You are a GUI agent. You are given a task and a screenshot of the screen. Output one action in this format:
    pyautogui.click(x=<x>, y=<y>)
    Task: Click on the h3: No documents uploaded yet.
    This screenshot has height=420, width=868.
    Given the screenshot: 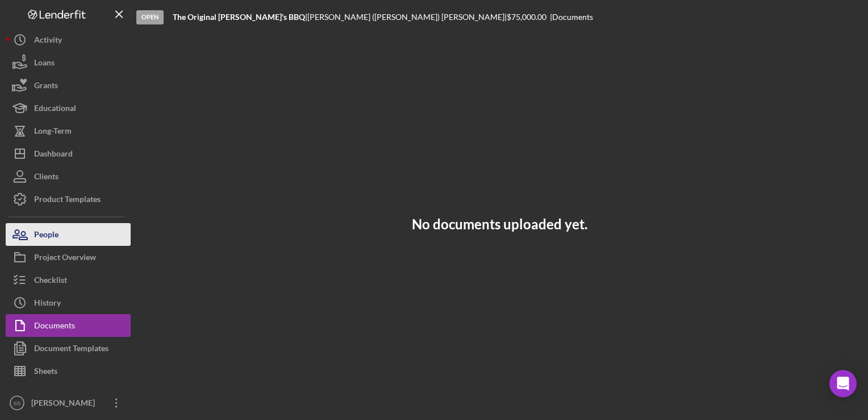 What is the action you would take?
    pyautogui.click(x=500, y=224)
    